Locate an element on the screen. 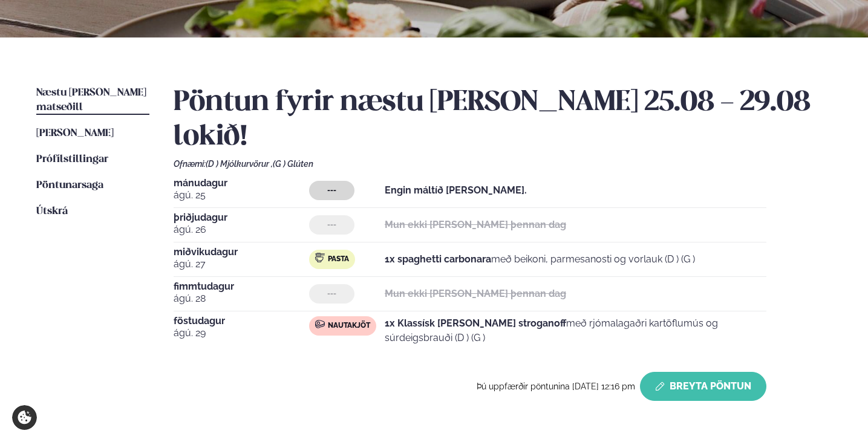 The height and width of the screenshot is (442, 868). span: Prófílstillingar is located at coordinates (72, 159).